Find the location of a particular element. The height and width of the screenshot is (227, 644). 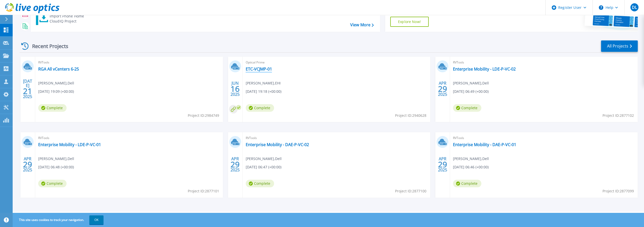

span: Project ID: 2877101 is located at coordinates (203, 191).